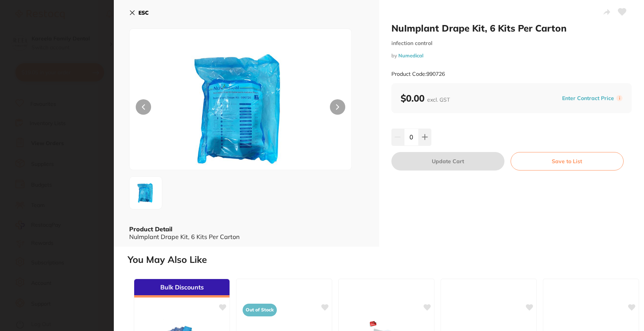  Describe the element at coordinates (418, 74) in the screenshot. I see `small: Product Code: 990726` at that location.